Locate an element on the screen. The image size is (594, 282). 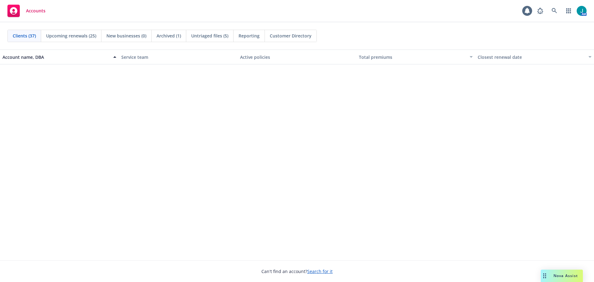
span: Nova Assist is located at coordinates (565, 275).